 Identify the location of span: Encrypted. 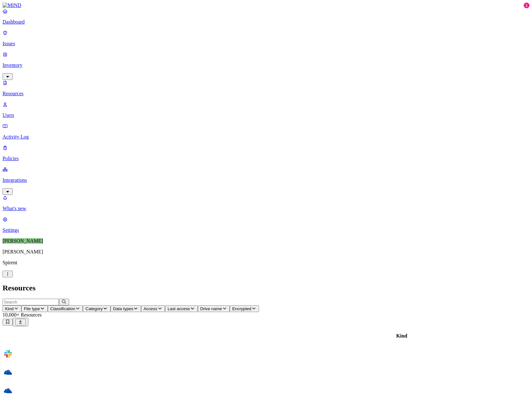
(241, 308).